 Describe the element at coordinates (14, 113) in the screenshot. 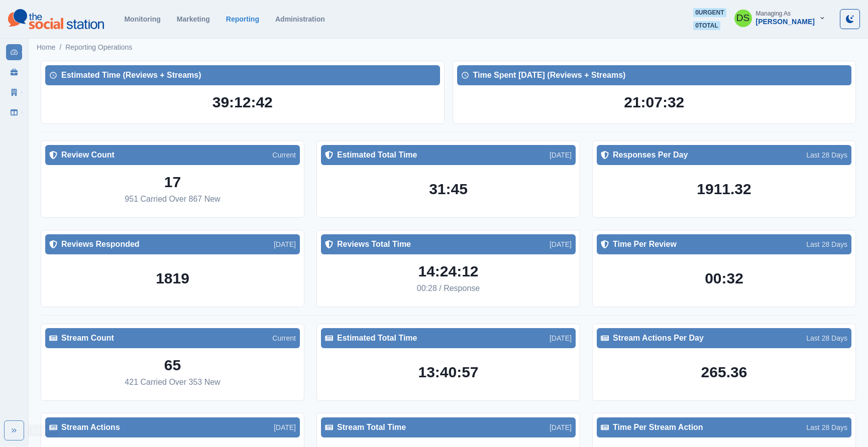

I see `a: Client Dashboard` at that location.